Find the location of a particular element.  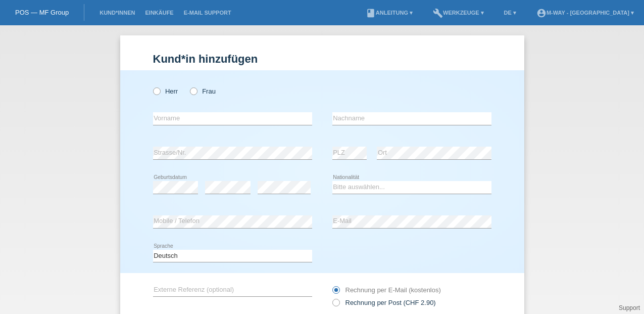

h1: Kund*in hinzufügen is located at coordinates (322, 58).